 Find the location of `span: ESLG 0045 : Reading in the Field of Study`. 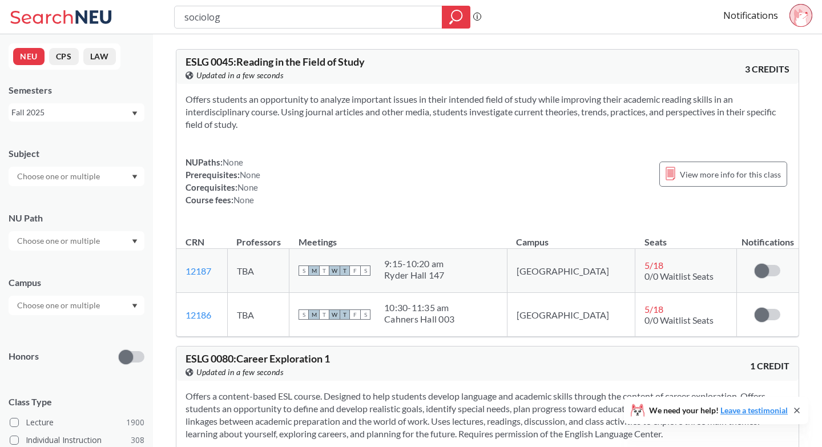

span: ESLG 0045 : Reading in the Field of Study is located at coordinates (275, 62).